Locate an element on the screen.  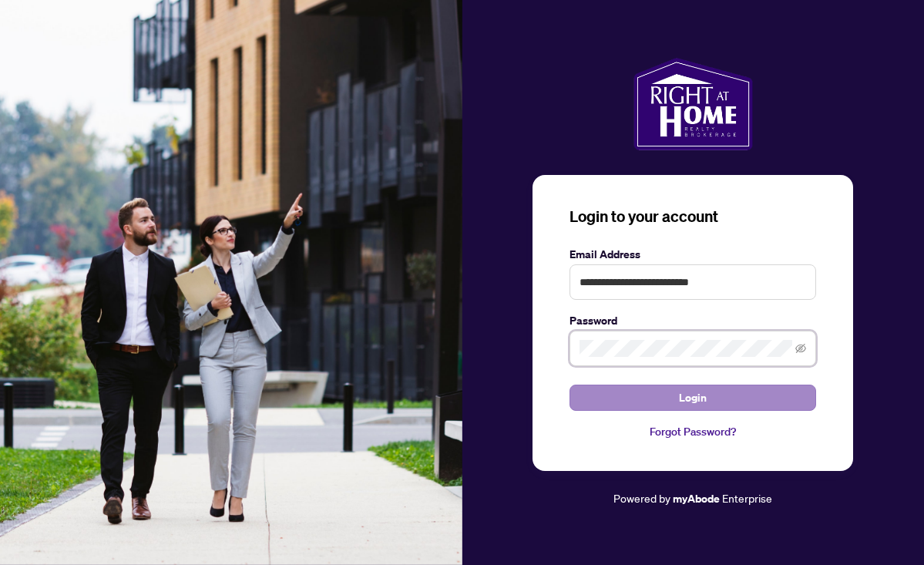
span: Enterprise is located at coordinates (748, 498).